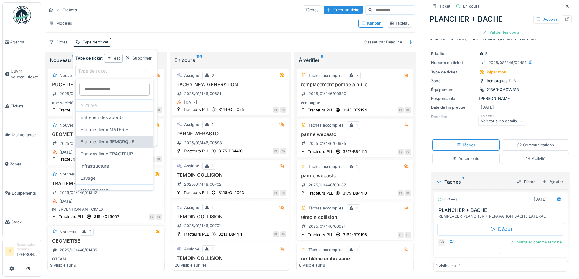 The image size is (579, 279). What do you see at coordinates (501, 210) in the screenshot?
I see `h3: PLANCHER + BACHE` at bounding box center [501, 210].